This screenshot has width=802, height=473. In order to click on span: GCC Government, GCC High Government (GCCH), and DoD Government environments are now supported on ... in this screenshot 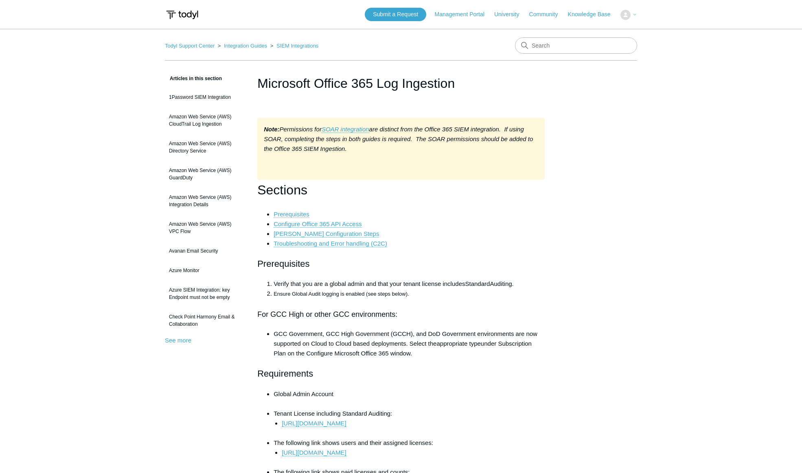, I will do `click(405, 339)`.